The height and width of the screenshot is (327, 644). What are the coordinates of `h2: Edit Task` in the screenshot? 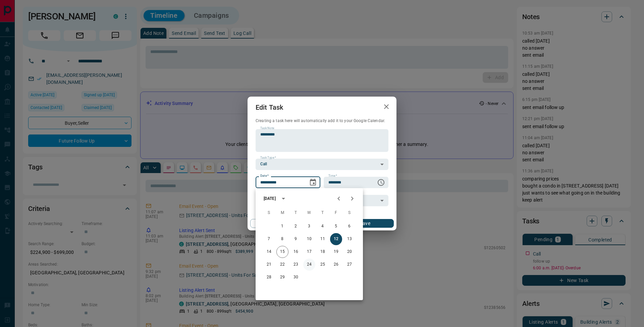 It's located at (269, 107).